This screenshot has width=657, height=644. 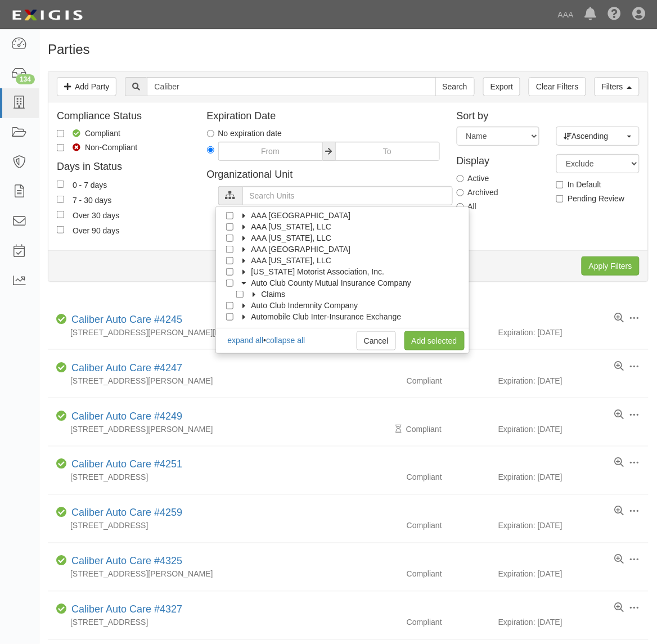 What do you see at coordinates (547, 116) in the screenshot?
I see `h4: Sort by` at bounding box center [547, 116].